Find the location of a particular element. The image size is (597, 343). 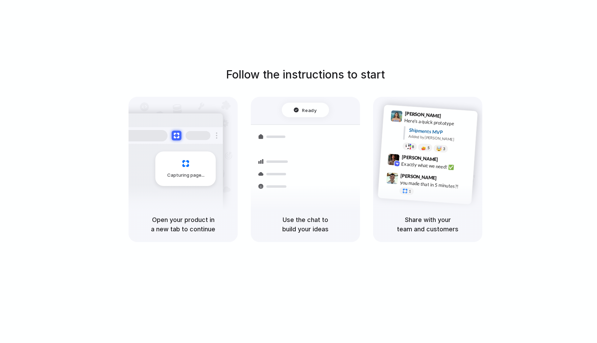

div: you made that in 5 minutes?! is located at coordinates (435, 185).